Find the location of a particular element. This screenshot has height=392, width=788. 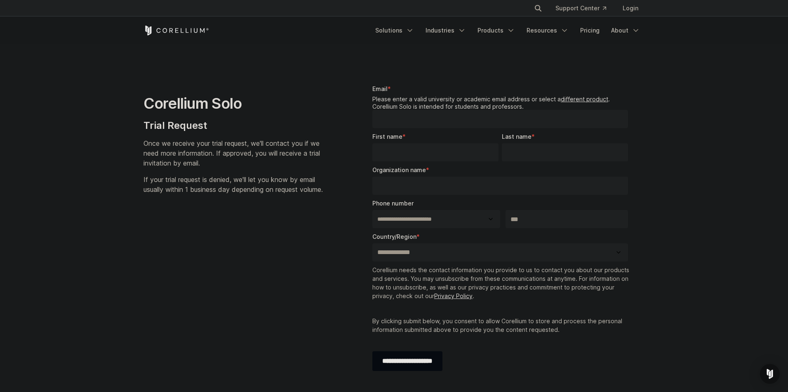

a: different product is located at coordinates (584, 99).